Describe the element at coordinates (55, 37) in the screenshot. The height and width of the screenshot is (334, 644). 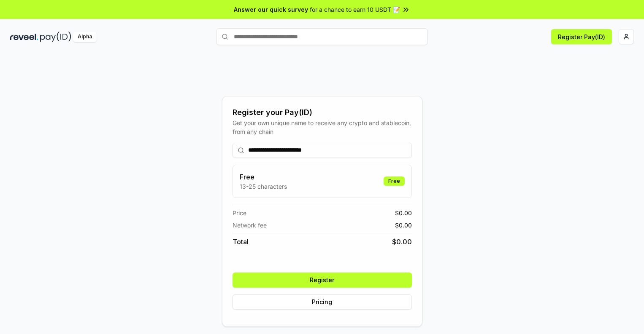
I see `img: pay_id` at that location.